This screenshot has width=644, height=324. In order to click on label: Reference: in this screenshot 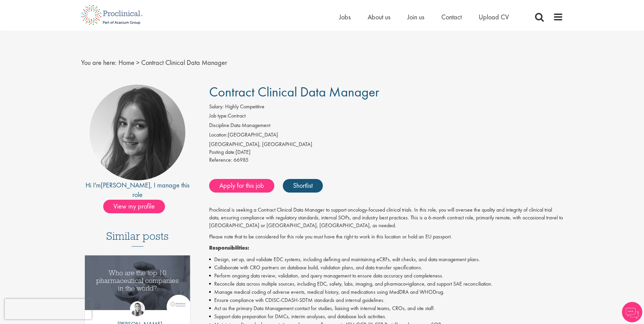, I will do `click(220, 160)`.